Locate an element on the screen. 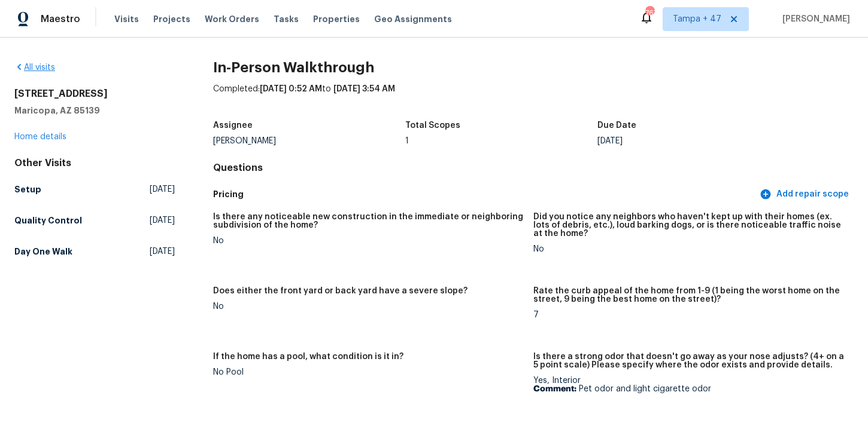 The width and height of the screenshot is (868, 429). div: Yes, Interior is located at coordinates (688, 385).